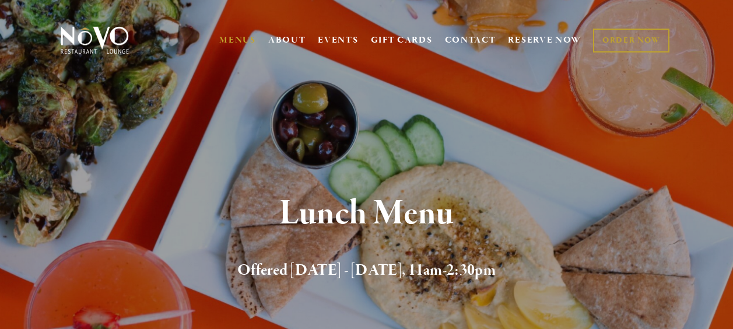  What do you see at coordinates (471, 40) in the screenshot?
I see `a: CONTACT` at bounding box center [471, 40].